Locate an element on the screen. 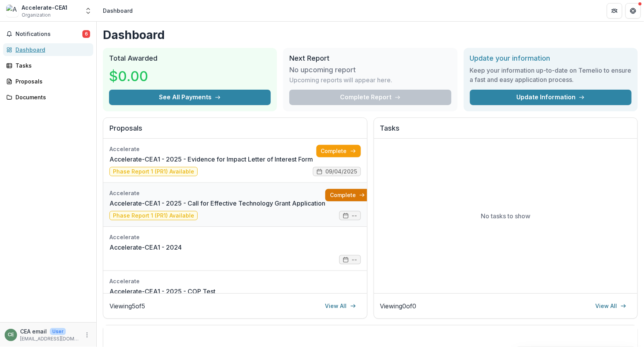 This screenshot has height=347, width=644. h3: No upcoming report is located at coordinates (323, 70).